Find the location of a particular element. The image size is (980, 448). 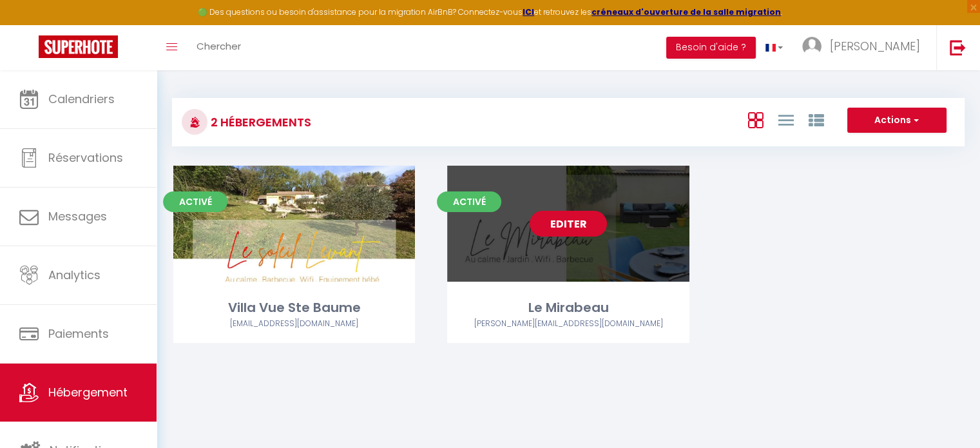

button: Ouvrir le widget de chat LiveChat is located at coordinates (30, 24).